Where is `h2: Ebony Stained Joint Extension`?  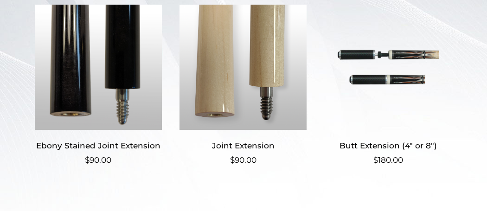
h2: Ebony Stained Joint Extension is located at coordinates (98, 146).